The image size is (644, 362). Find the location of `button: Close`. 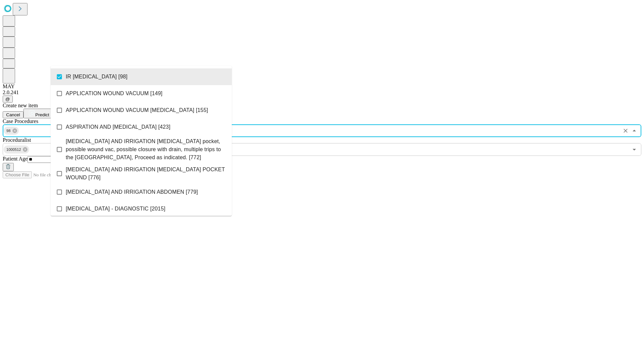

button: Close is located at coordinates (634, 131).